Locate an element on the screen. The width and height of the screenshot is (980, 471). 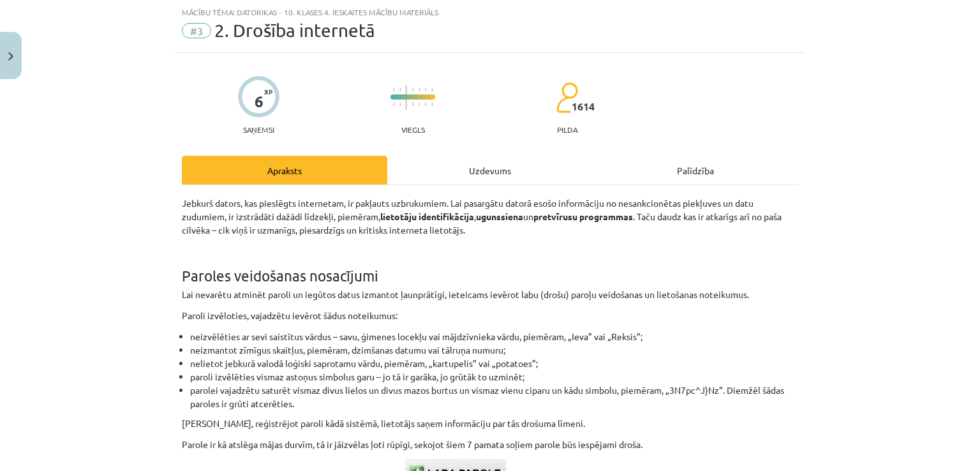
strong: pretvīrusu programmas is located at coordinates (583, 216).